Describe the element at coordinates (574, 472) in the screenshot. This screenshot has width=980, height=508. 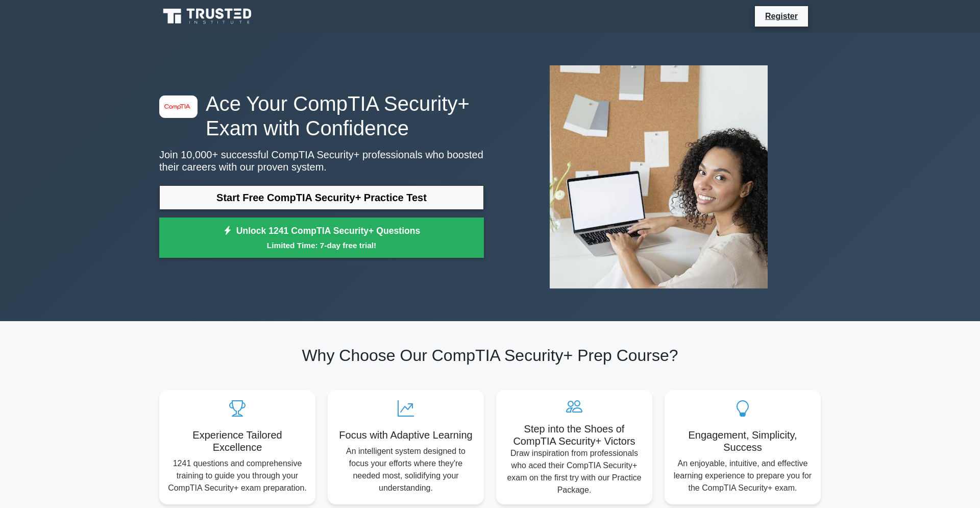
I see `p: Draw inspiration from professionals who aced their CompTIA Security+ exam on the first try with o...` at that location.